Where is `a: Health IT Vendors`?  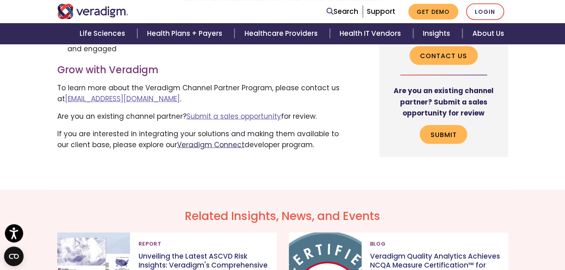 a: Health IT Vendors is located at coordinates (371, 33).